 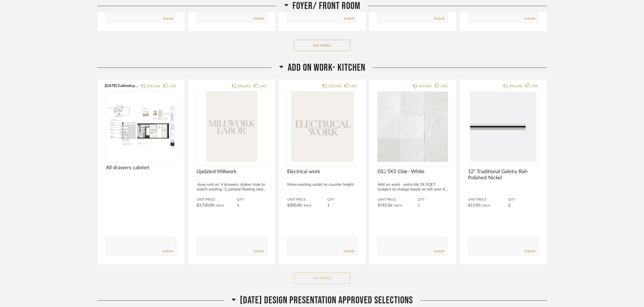 I want to click on div: Add on work - extra tile 18 SQFT (subject to change based on left over ti..., so click(x=413, y=188).